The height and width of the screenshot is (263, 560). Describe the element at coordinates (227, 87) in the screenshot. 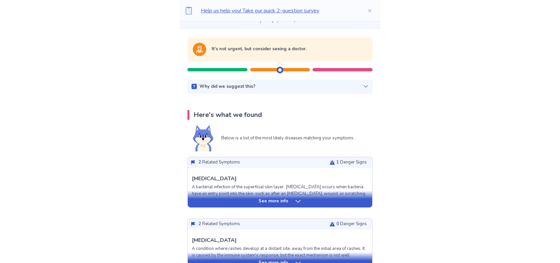

I see `p: Why did we suggest this?` at that location.